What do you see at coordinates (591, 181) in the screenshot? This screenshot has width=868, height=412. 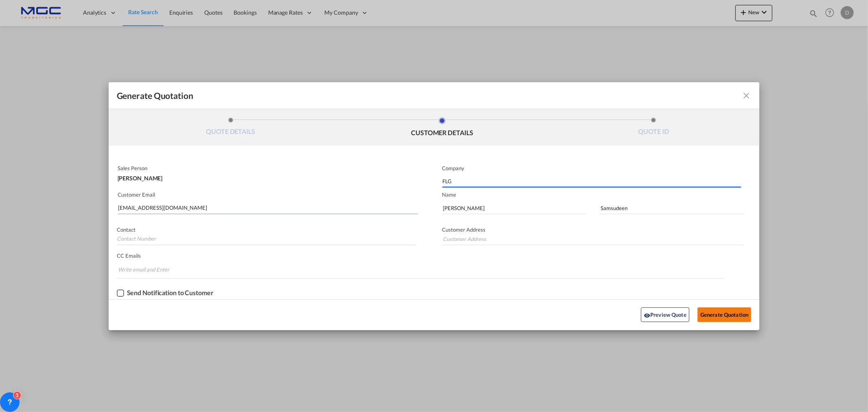 I see `input: Company Name` at bounding box center [591, 181].